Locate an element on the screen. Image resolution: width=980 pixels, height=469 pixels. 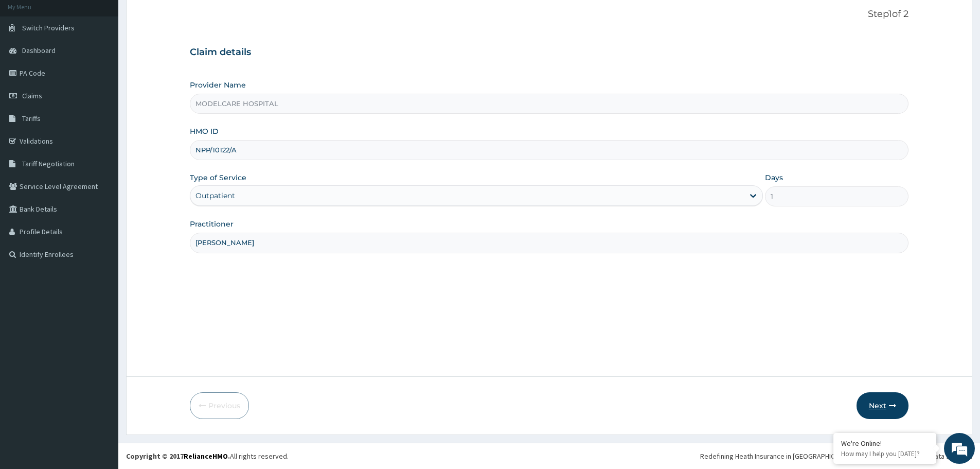
img: d_794563401_company_1708531726252_794563401 is located at coordinates (30, 64).